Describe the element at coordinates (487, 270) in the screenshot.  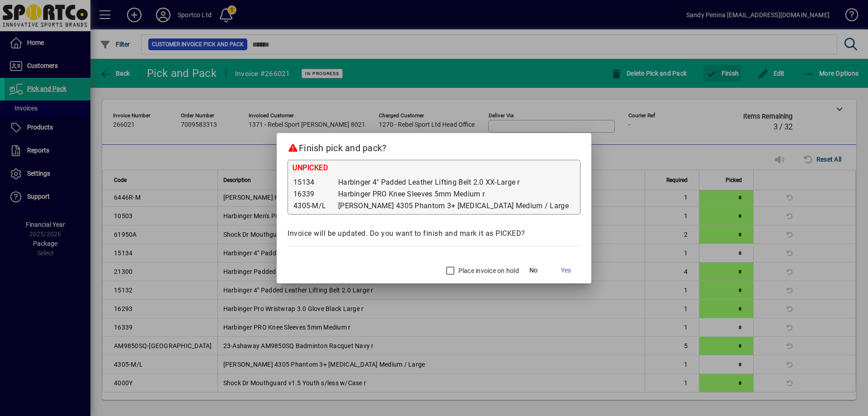
I see `label: Place invoice on hold` at that location.